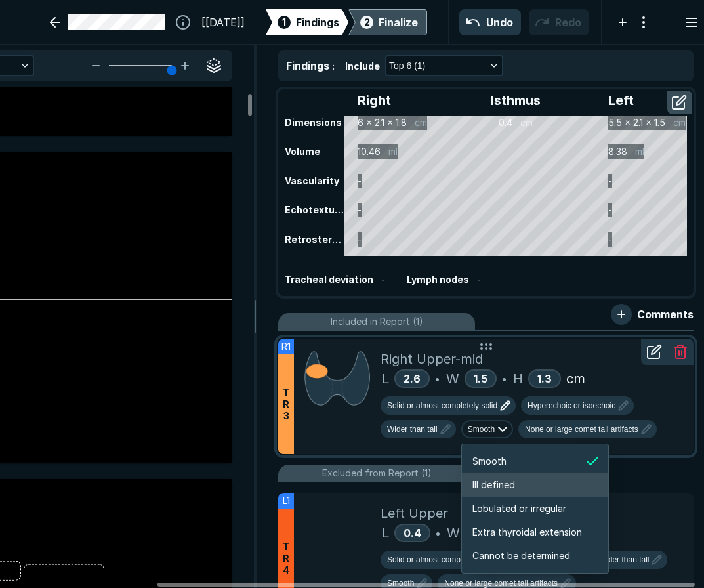  I want to click on div: R1TR3Right Upper-midL2.6•W1.5•H1.3cm, so click(486, 397).